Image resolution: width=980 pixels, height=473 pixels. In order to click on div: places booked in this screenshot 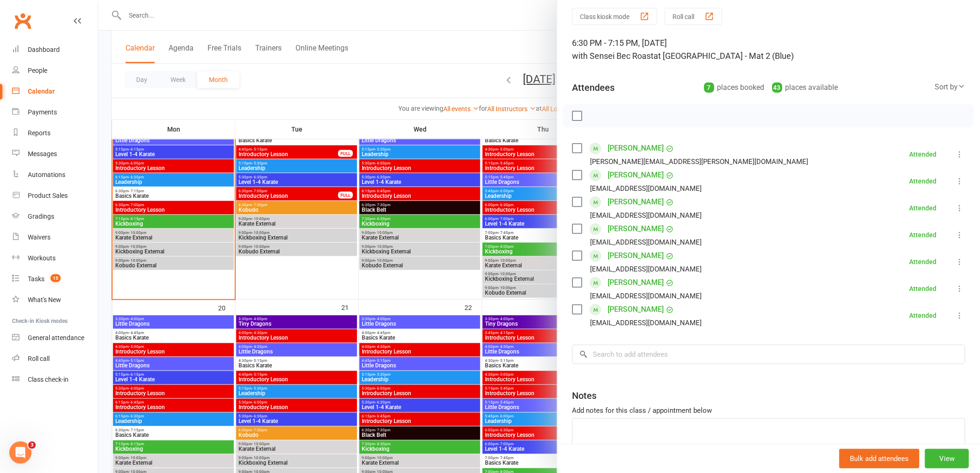, I will do `click(734, 87)`.